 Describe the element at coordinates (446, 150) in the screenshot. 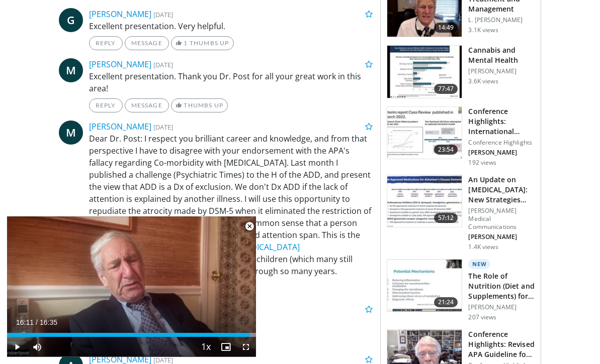

I see `span: 23:54` at that location.